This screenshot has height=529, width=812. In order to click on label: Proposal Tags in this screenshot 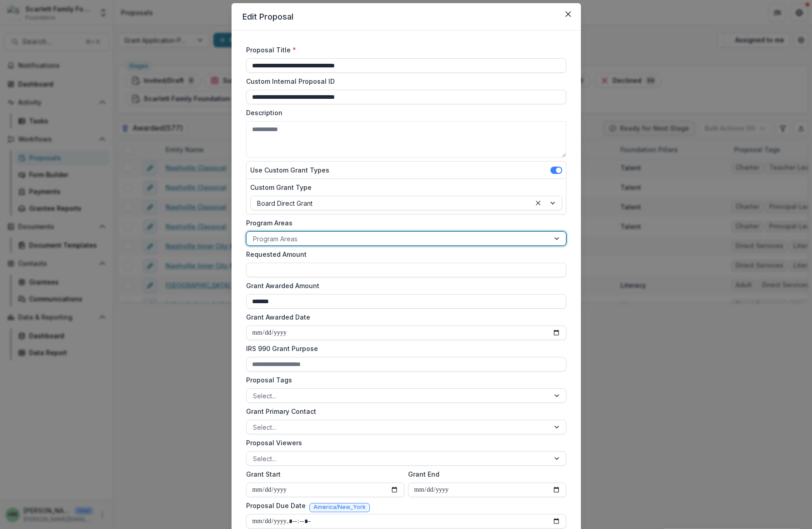, I will do `click(404, 380)`.